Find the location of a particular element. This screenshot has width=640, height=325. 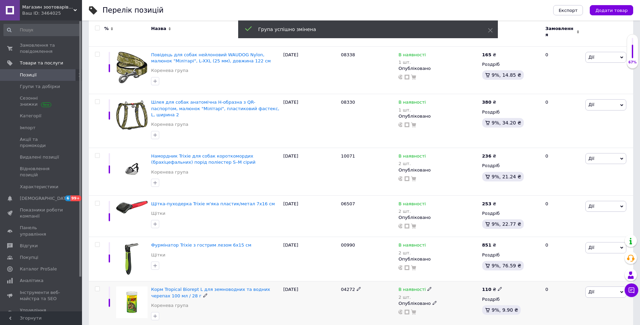

a: Намордник Trixie для собак короткомордих (брахіцефальних) порід поліестер S–M сірий is located at coordinates (203, 159).